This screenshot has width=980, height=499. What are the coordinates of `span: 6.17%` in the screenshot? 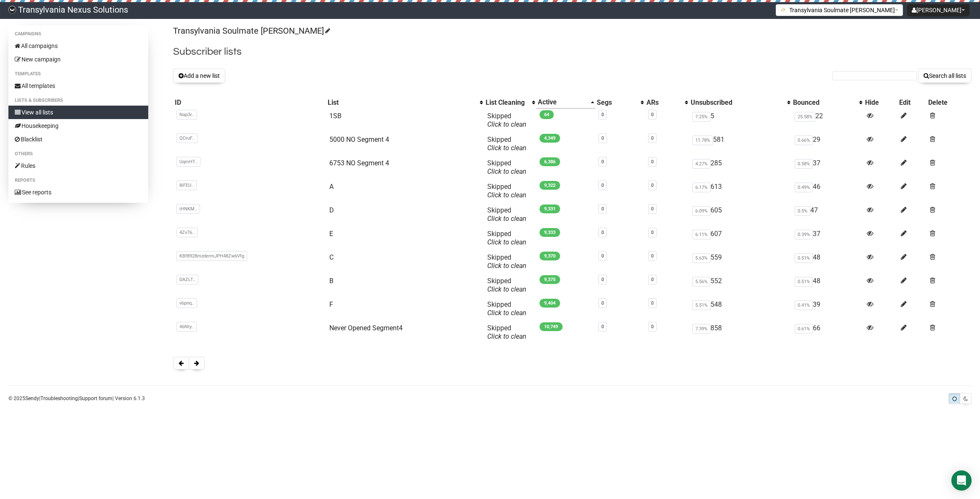 It's located at (702, 188).